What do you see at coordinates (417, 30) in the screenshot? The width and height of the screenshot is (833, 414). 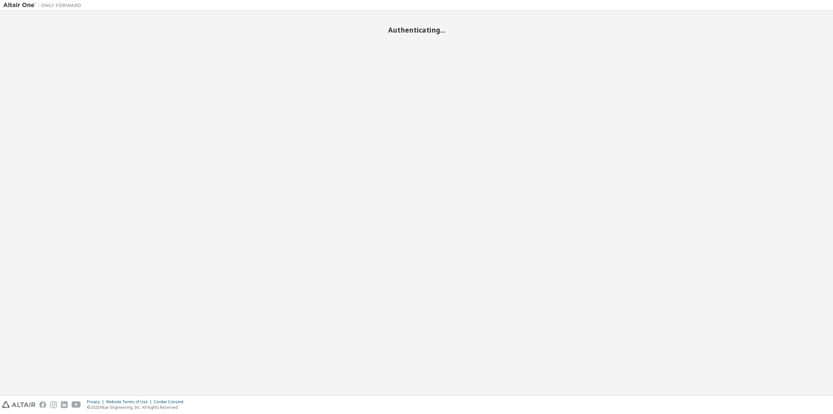 I see `h2: Authenticating...` at bounding box center [417, 30].